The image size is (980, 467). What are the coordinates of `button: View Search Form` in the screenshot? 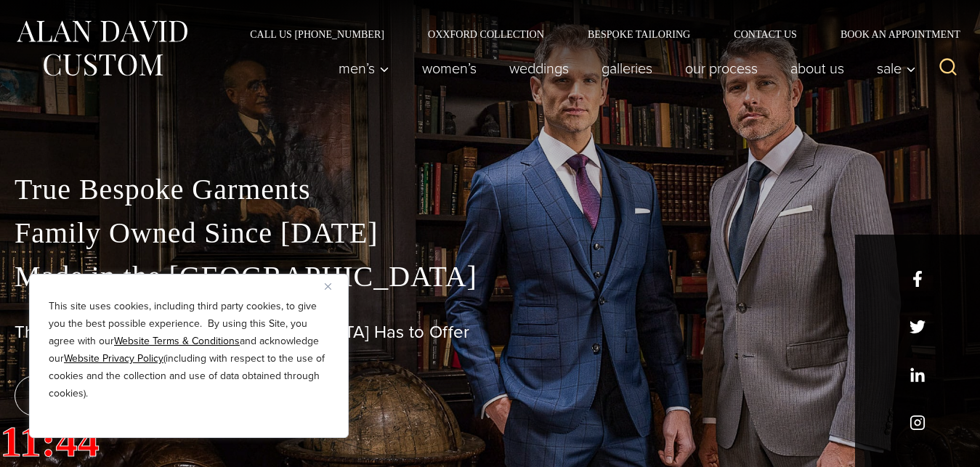 It's located at (948, 68).